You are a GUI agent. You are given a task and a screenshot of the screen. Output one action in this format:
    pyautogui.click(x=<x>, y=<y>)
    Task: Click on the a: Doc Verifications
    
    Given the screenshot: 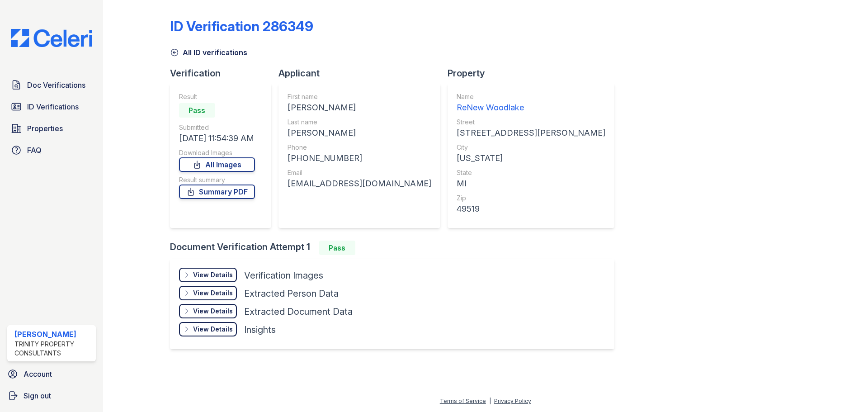 What is the action you would take?
    pyautogui.click(x=51, y=85)
    